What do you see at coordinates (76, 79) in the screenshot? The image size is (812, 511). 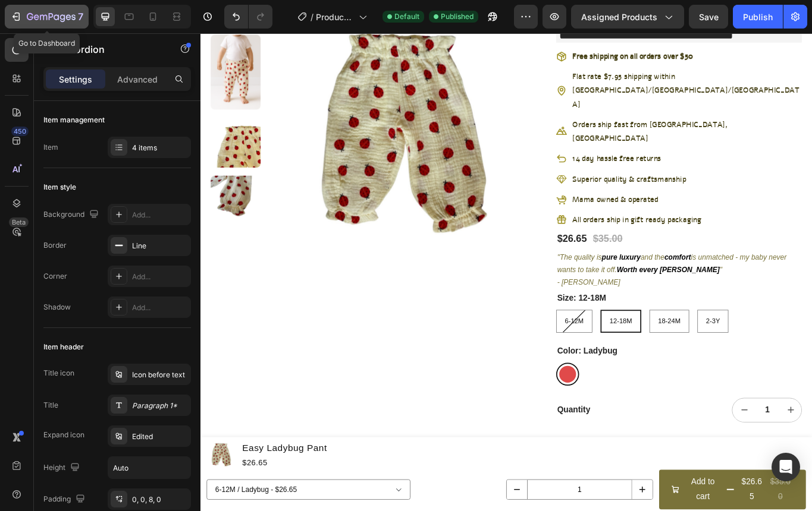 I see `p: Settings` at bounding box center [76, 79].